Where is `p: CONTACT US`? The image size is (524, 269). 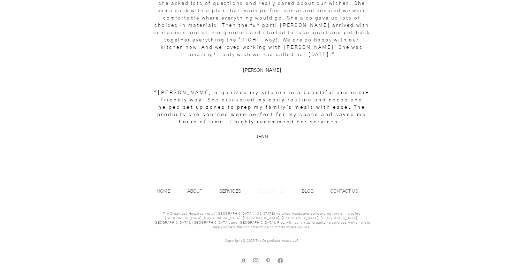 p: CONTACT US is located at coordinates (344, 191).